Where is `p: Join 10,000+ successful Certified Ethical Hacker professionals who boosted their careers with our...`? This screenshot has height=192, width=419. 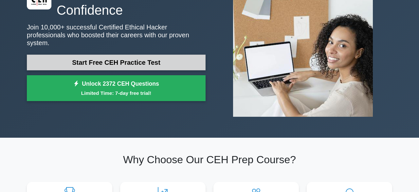 p: Join 10,000+ successful Certified Ethical Hacker professionals who boosted their careers with our... is located at coordinates (116, 35).